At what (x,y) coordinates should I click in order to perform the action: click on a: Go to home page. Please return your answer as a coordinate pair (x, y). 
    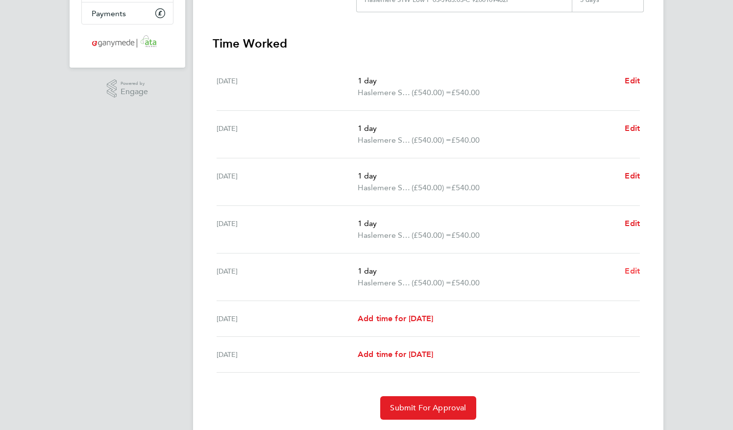
    Looking at the image, I should click on (127, 42).